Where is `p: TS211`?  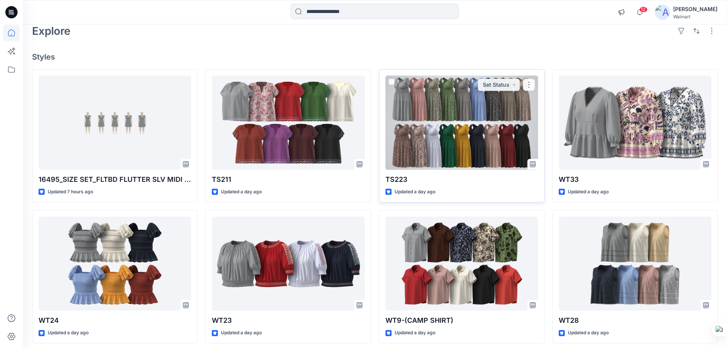 p: TS211 is located at coordinates (288, 179).